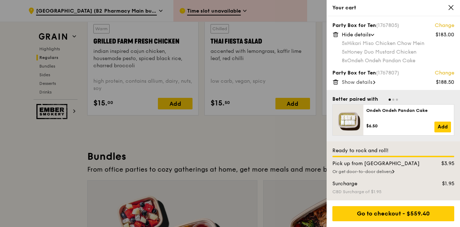 Image resolution: width=460 pixels, height=227 pixels. What do you see at coordinates (393, 8) in the screenshot?
I see `div: Your cart` at bounding box center [393, 8].